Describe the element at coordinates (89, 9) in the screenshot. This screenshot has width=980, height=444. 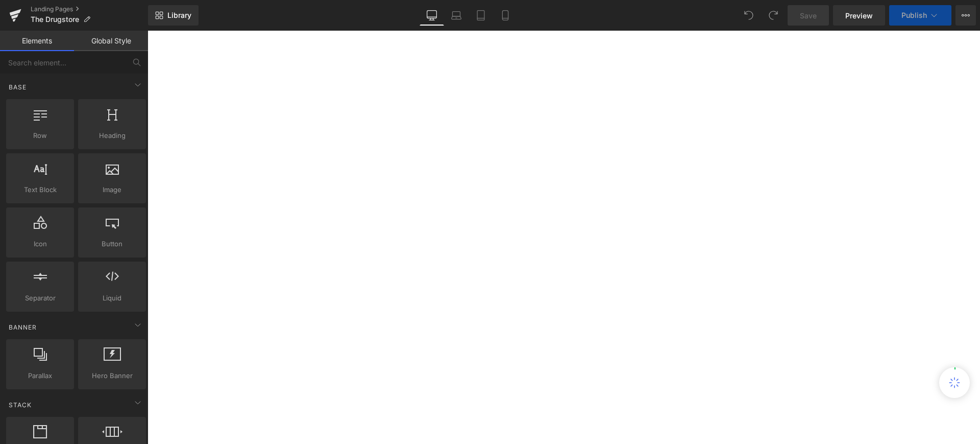
I see `a: Landing Pages` at that location.